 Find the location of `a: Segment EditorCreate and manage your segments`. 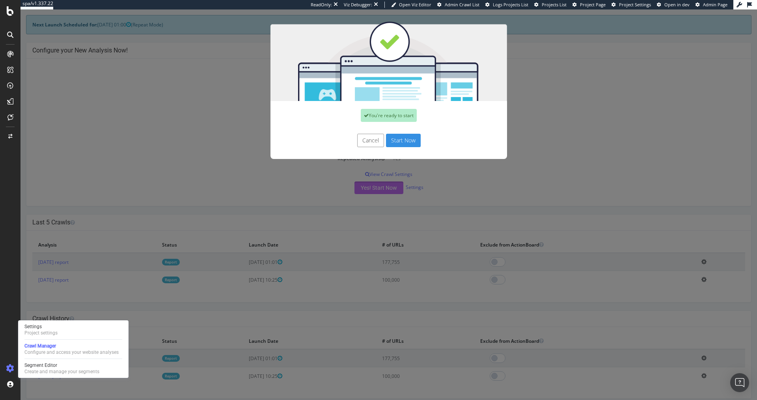

a: Segment EditorCreate and manage your segments is located at coordinates (73, 368).